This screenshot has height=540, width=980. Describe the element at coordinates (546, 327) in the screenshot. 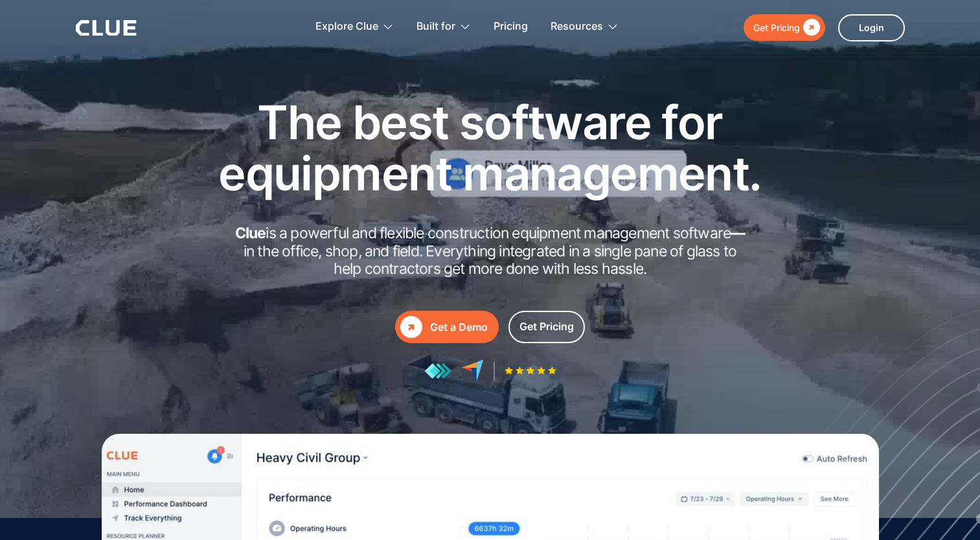

I see `a: Get Pricing` at that location.